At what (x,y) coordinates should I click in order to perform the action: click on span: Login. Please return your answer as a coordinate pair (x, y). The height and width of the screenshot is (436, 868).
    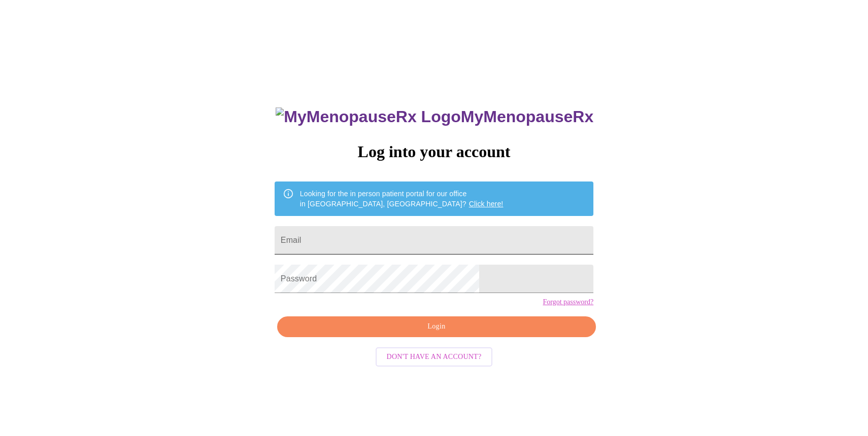
    Looking at the image, I should click on (436, 327).